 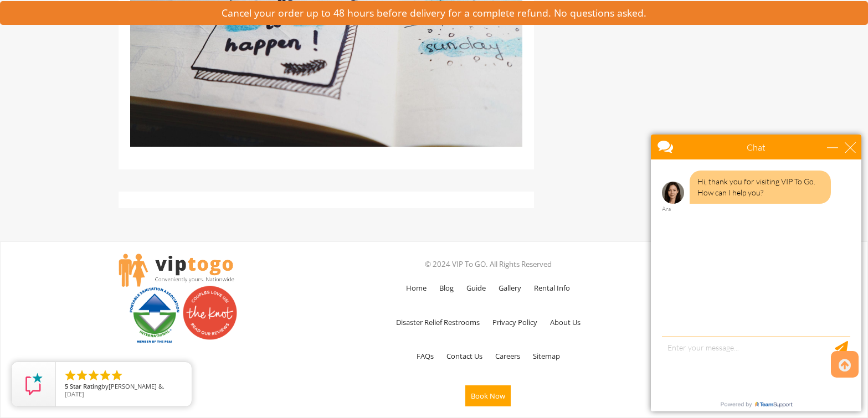 What do you see at coordinates (66, 386) in the screenshot?
I see `span: 5` at bounding box center [66, 386].